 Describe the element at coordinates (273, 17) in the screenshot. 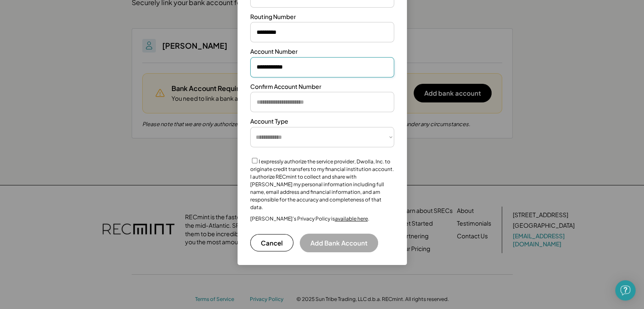

I see `div: Routing Number` at that location.